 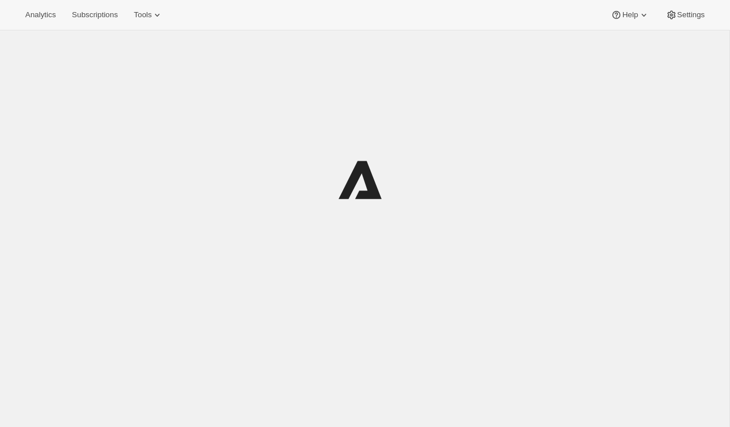 What do you see at coordinates (691, 15) in the screenshot?
I see `span: Settings` at bounding box center [691, 15].